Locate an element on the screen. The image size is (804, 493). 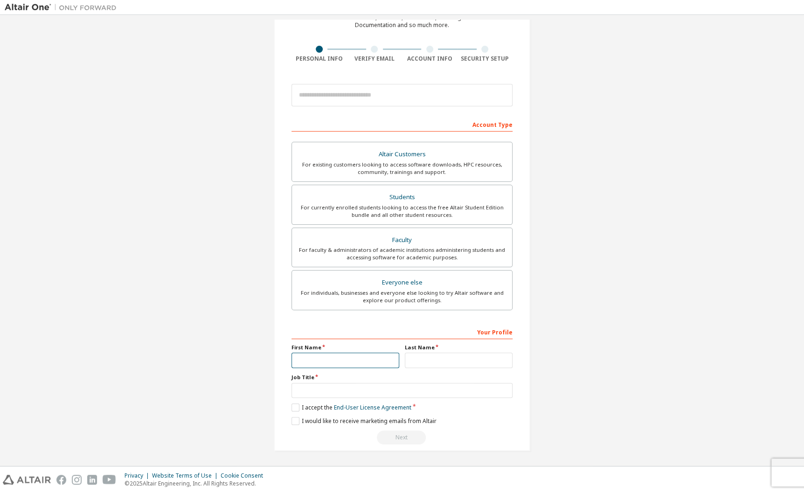
label: First Name is located at coordinates (345, 347).